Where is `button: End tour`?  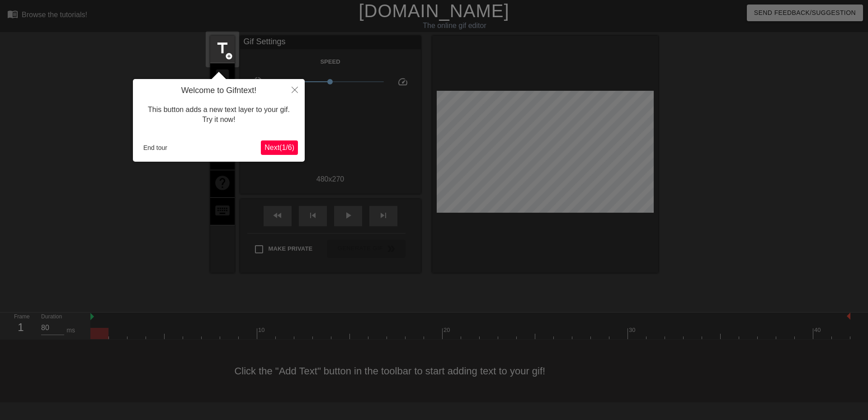 button: End tour is located at coordinates (155, 148).